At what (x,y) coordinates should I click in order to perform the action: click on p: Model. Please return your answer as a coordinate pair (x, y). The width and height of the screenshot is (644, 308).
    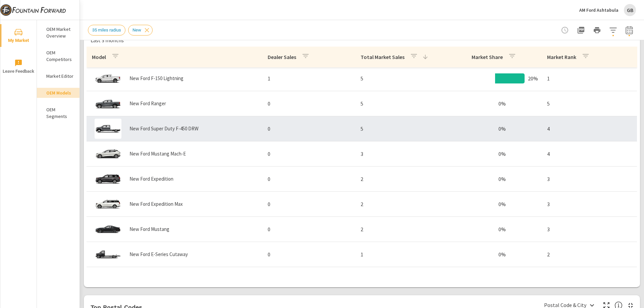
    Looking at the image, I should click on (99, 57).